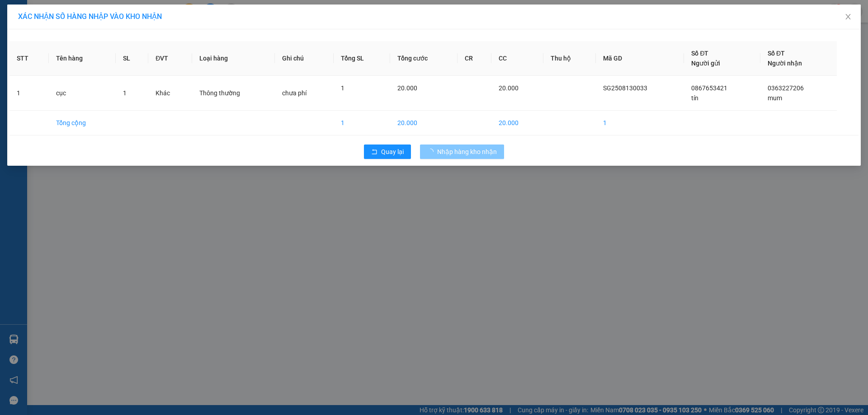  What do you see at coordinates (132, 58) in the screenshot?
I see `th: SL` at bounding box center [132, 58].